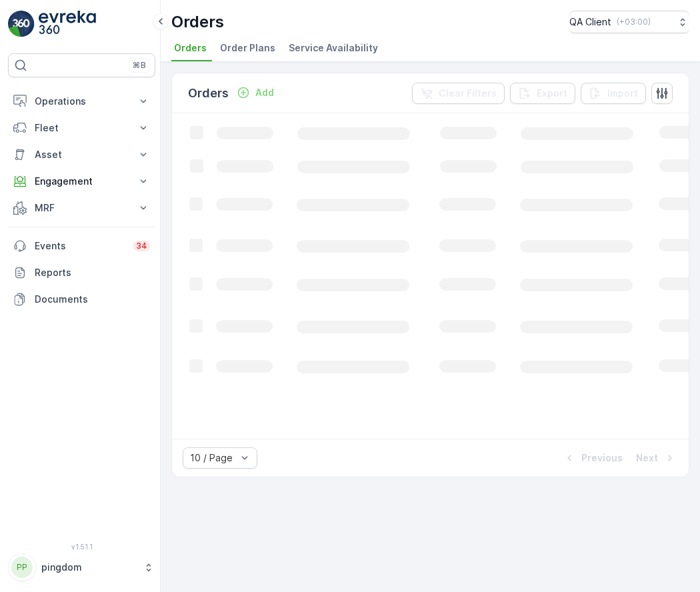 This screenshot has width=700, height=592. I want to click on span: Orders, so click(190, 48).